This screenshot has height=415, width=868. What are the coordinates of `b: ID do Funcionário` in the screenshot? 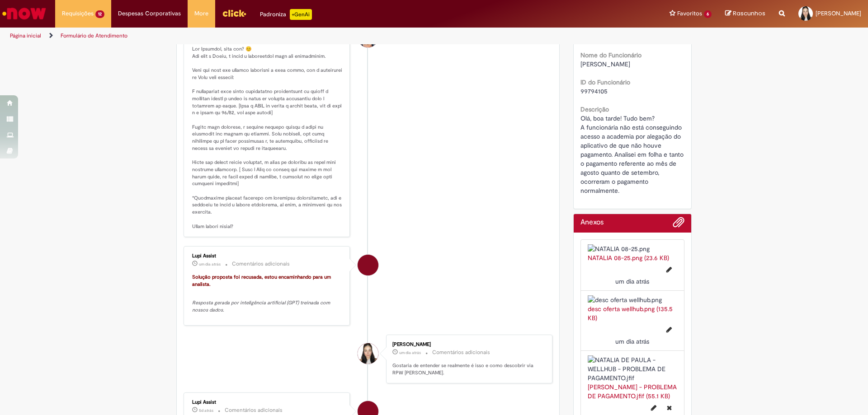 It's located at (605, 82).